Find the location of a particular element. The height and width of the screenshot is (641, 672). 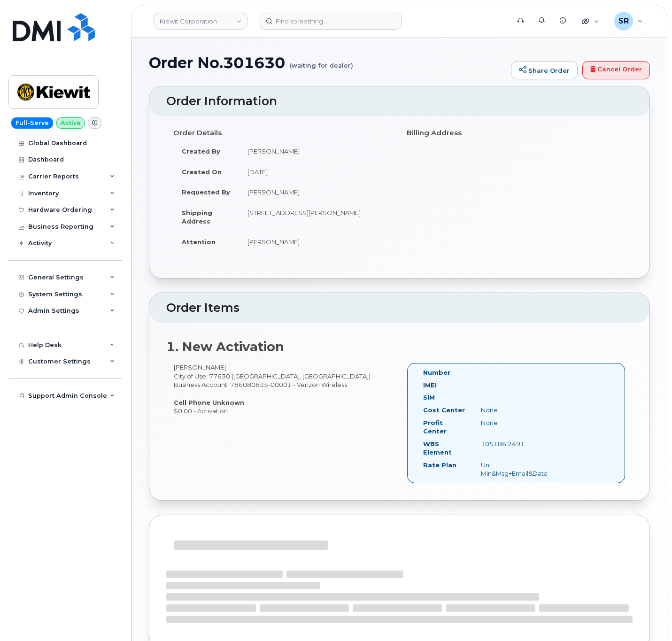

label: Cost Center is located at coordinates (444, 410).